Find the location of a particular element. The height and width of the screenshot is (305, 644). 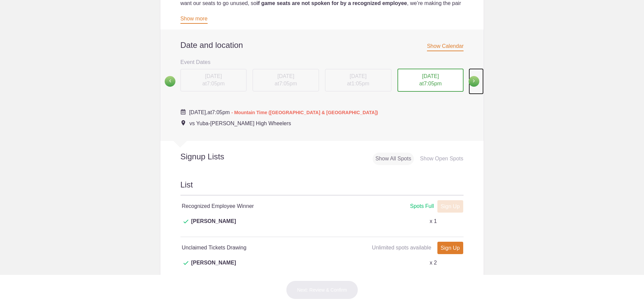

h2: List is located at coordinates (322, 187).